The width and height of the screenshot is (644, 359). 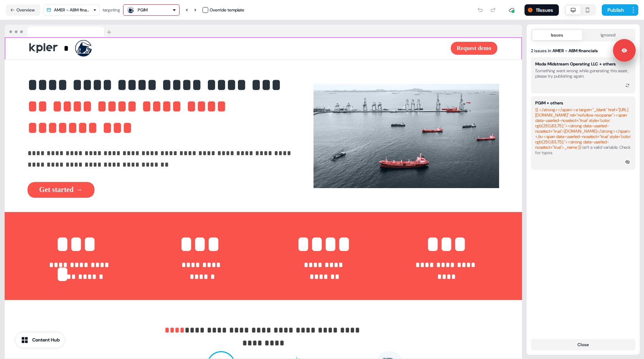 I want to click on button: Content Hub, so click(x=40, y=340).